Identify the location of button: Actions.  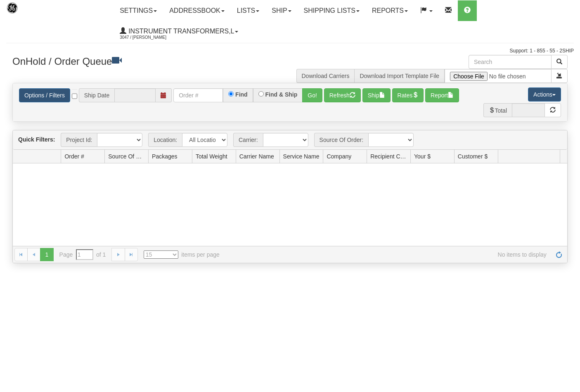
(544, 94).